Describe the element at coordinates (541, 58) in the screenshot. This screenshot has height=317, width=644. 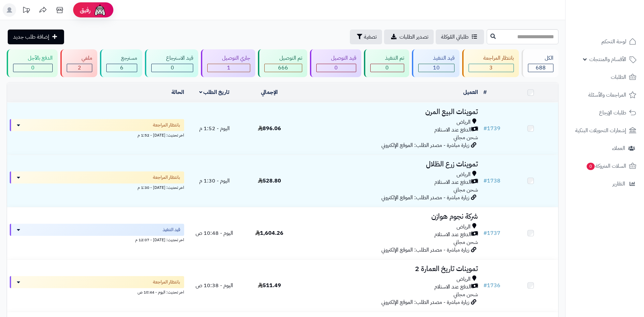
I see `div: الكل` at that location.